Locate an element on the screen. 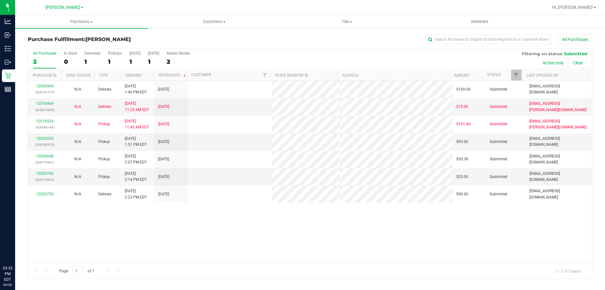 This screenshot has width=605, height=290. a: 12020750 is located at coordinates (45, 194).